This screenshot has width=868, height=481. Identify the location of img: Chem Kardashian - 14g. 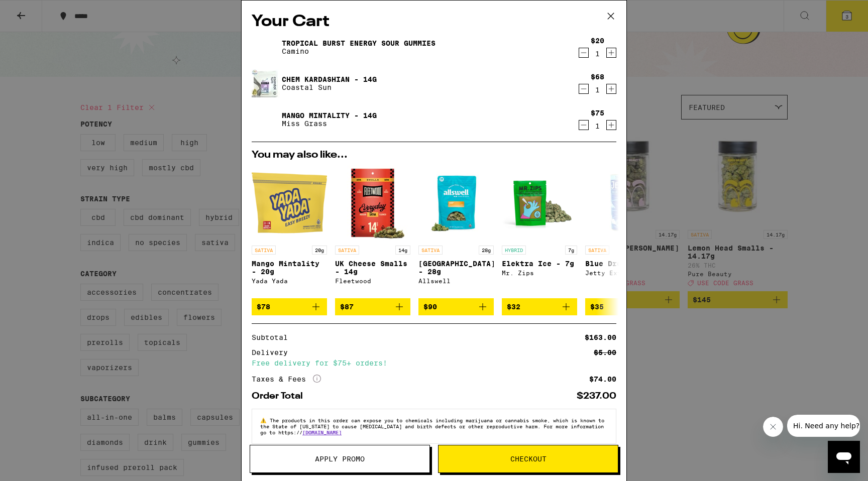
(266, 83).